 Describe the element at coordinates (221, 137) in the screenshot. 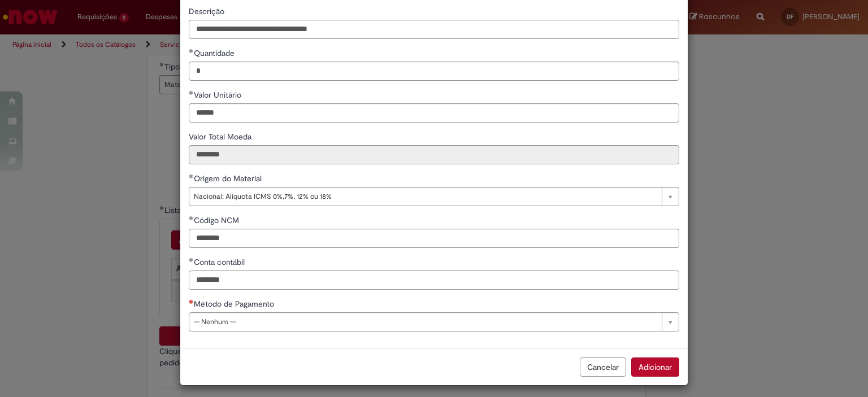

I see `span: Somente leitura - Valor Total Moeda` at that location.